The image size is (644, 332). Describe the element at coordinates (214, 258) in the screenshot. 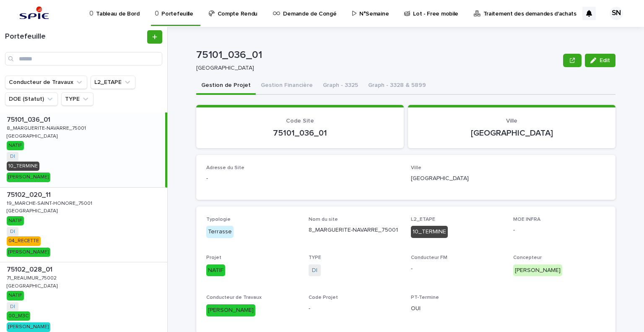

I see `span: Projet` at that location.